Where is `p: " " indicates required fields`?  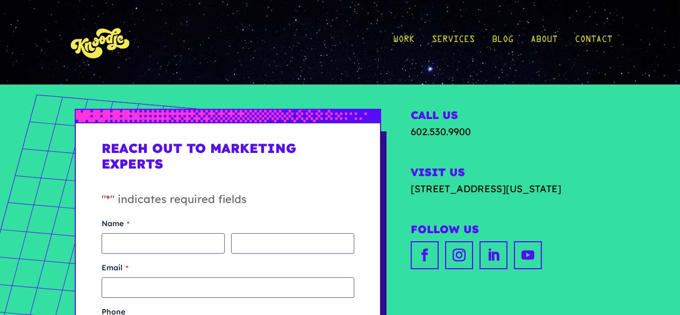 p: " " indicates required fields is located at coordinates (228, 204).